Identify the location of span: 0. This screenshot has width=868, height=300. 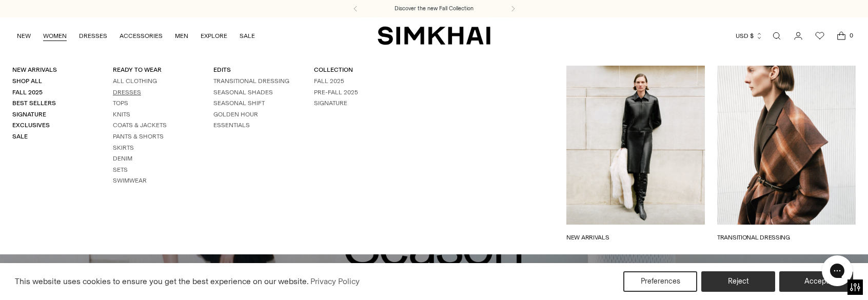
(851, 35).